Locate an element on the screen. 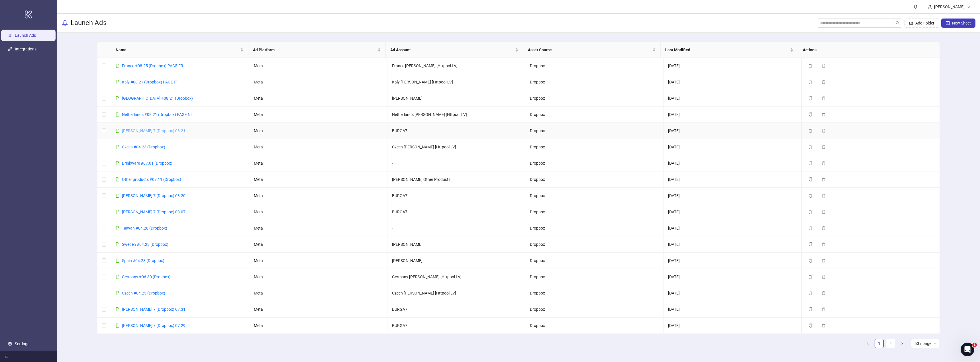 This screenshot has height=362, width=980. a: 1 is located at coordinates (879, 344).